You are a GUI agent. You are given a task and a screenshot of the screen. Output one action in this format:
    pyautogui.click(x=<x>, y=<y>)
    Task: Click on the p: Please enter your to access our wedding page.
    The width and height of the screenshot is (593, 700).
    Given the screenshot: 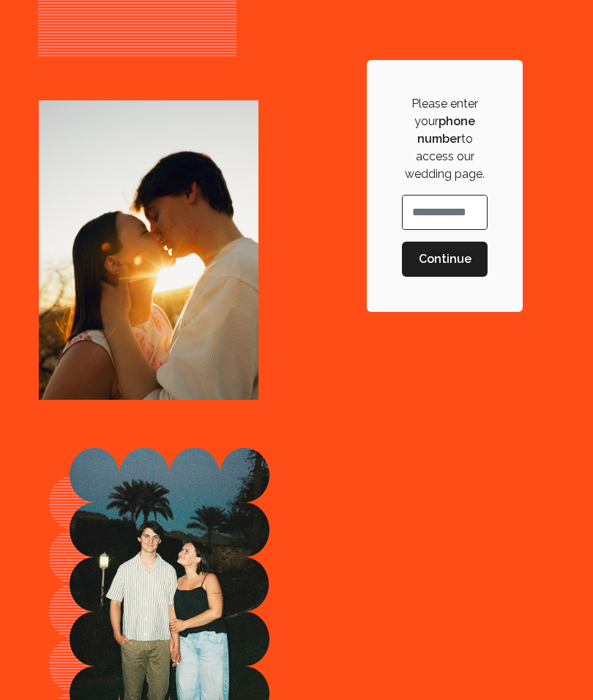 What is the action you would take?
    pyautogui.click(x=445, y=140)
    